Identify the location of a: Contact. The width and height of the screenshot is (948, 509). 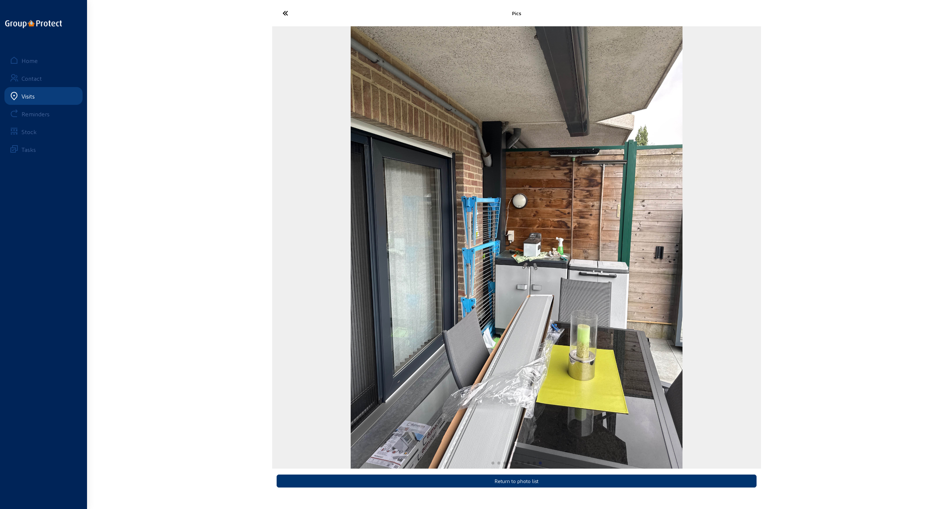
(43, 78).